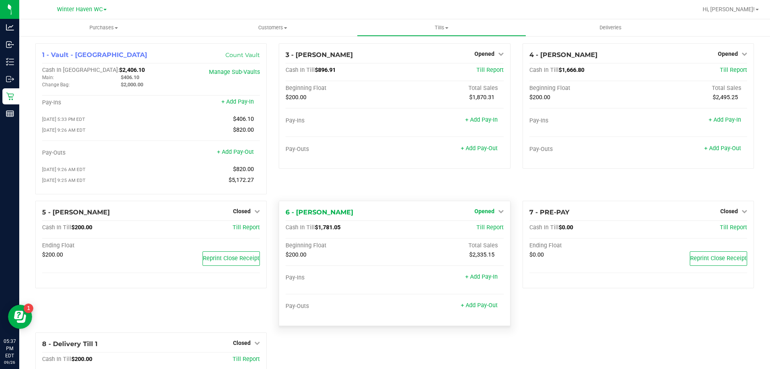 The width and height of the screenshot is (770, 369). What do you see at coordinates (241, 180) in the screenshot?
I see `span: $5,172.27` at bounding box center [241, 180].